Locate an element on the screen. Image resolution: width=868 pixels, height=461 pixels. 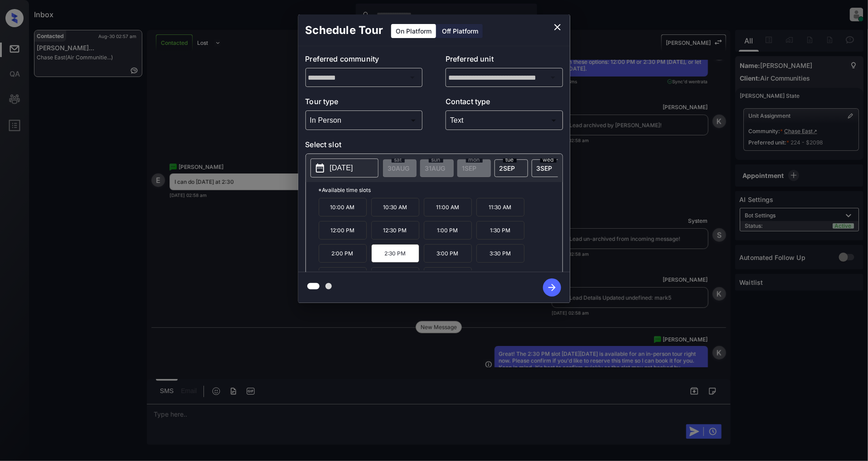
p: 2:30 PM is located at coordinates (395, 253).